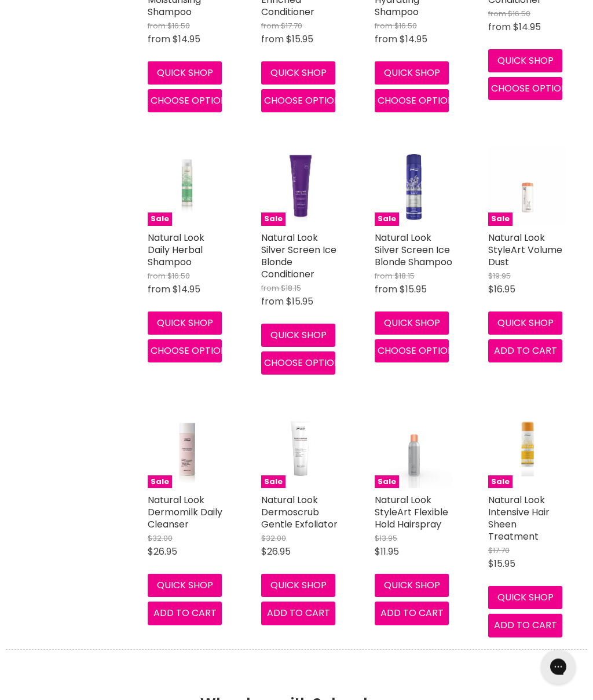 This screenshot has width=593, height=700. Describe the element at coordinates (385, 538) in the screenshot. I see `span: $13.95` at that location.